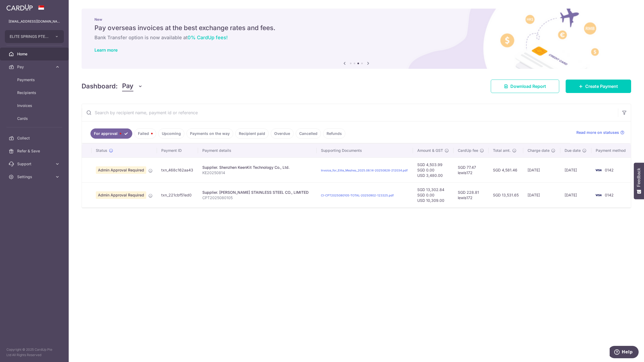 Image resolution: width=644 pixels, height=362 pixels. I want to click on a: Recipient paid, so click(252, 134).